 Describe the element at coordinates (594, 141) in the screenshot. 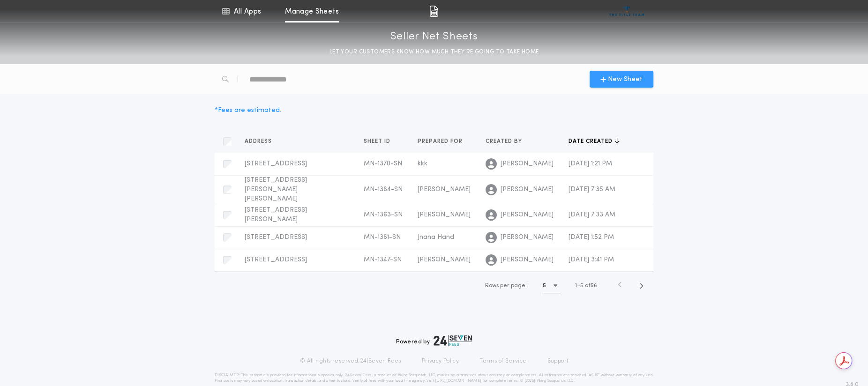

I see `button: Date created` at that location.